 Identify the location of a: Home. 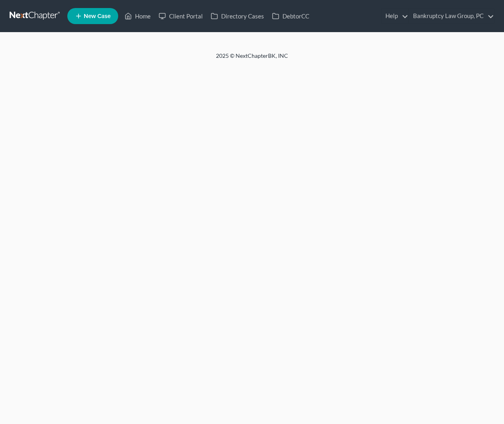
(138, 16).